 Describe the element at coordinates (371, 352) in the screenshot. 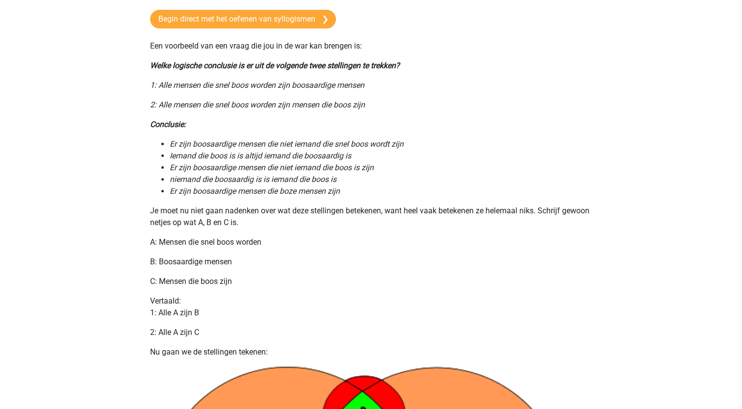

I see `p: Nu gaan we de stellingen tekenen:` at that location.